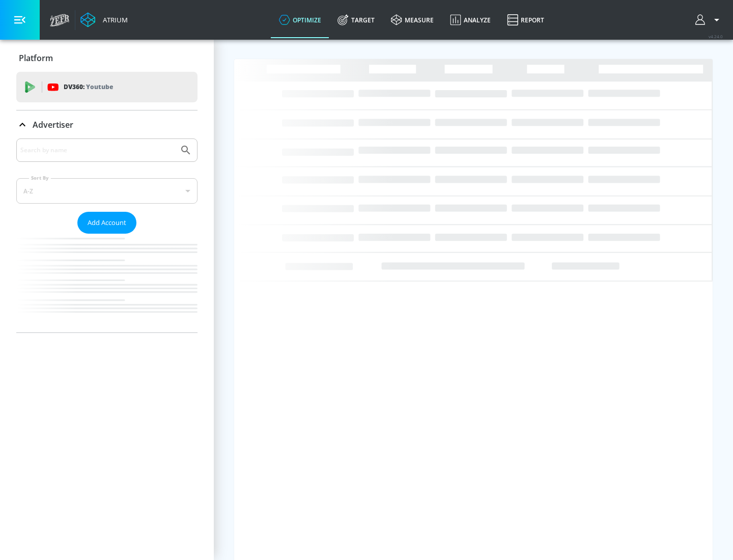 The image size is (733, 560). What do you see at coordinates (88, 87) in the screenshot?
I see `p: DV360:` at bounding box center [88, 87].